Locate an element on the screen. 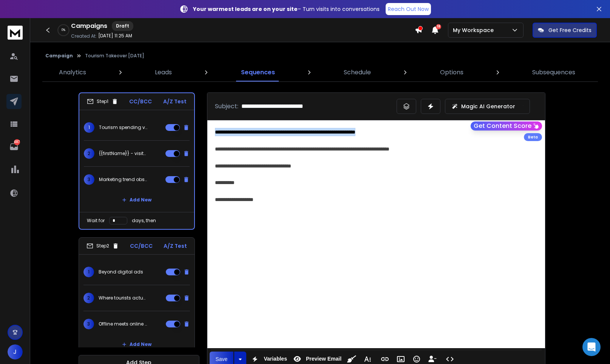  p: Tourism spending vs results is located at coordinates (123, 127).